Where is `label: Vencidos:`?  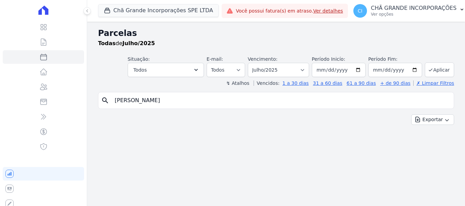 label: Vencidos: is located at coordinates (266, 83).